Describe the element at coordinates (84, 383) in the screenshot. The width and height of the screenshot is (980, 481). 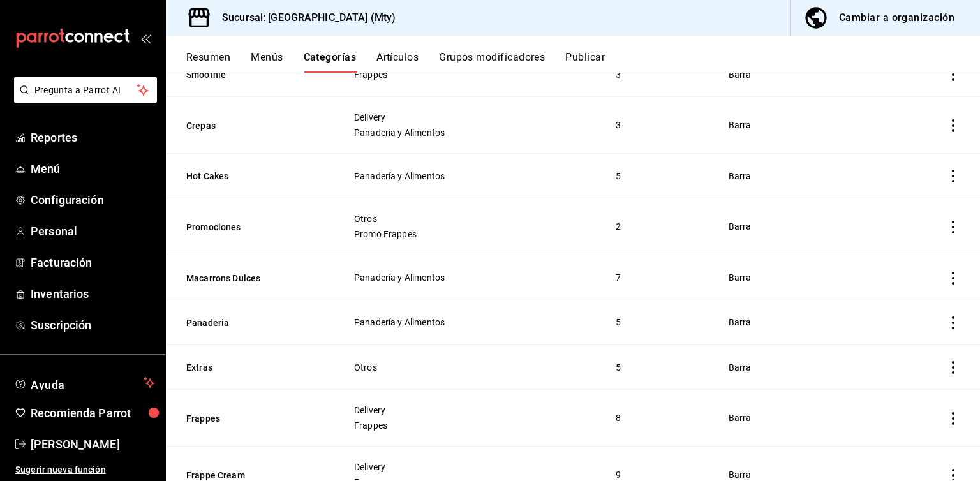
I see `span: Ayuda` at that location.